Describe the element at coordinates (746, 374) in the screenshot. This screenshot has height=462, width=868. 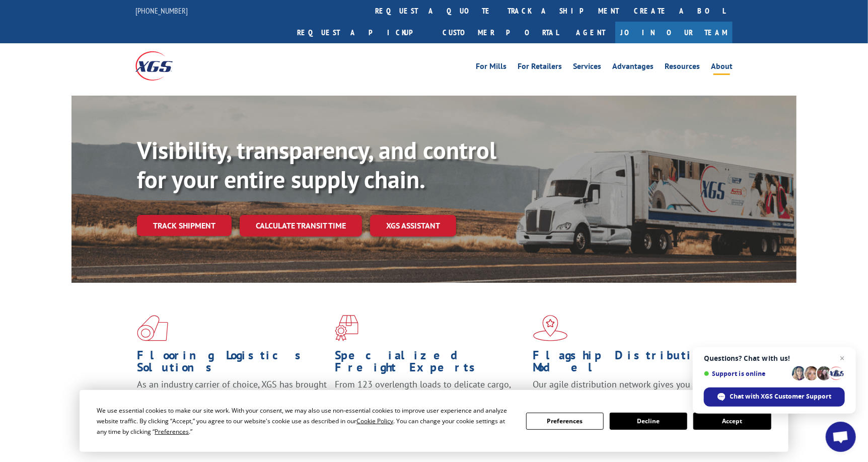
I see `span: Support is online` at that location.